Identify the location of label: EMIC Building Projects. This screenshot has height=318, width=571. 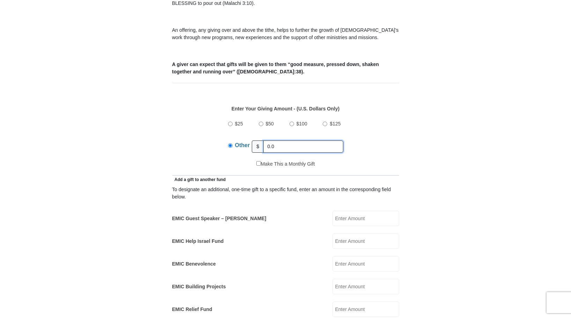
(199, 286).